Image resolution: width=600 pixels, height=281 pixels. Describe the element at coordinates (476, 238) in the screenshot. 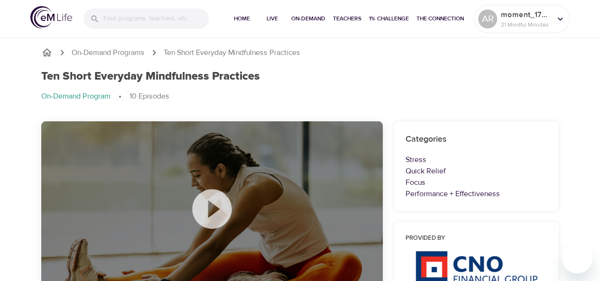

I see `h6: Provided by` at that location.